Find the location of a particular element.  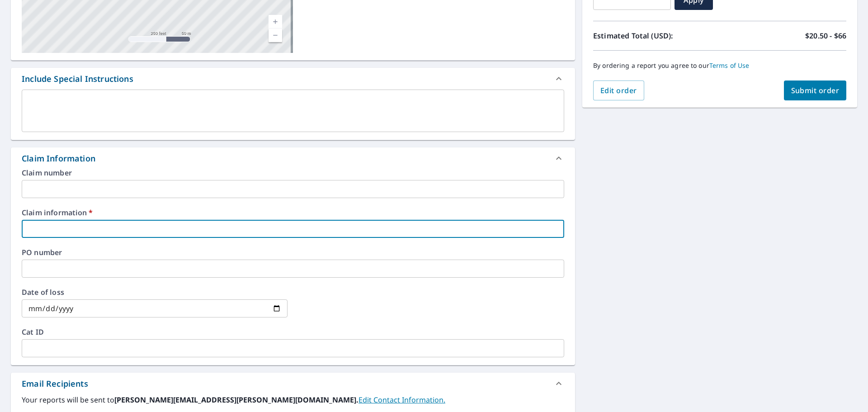

p: $20.50 - $66 is located at coordinates (826, 36).